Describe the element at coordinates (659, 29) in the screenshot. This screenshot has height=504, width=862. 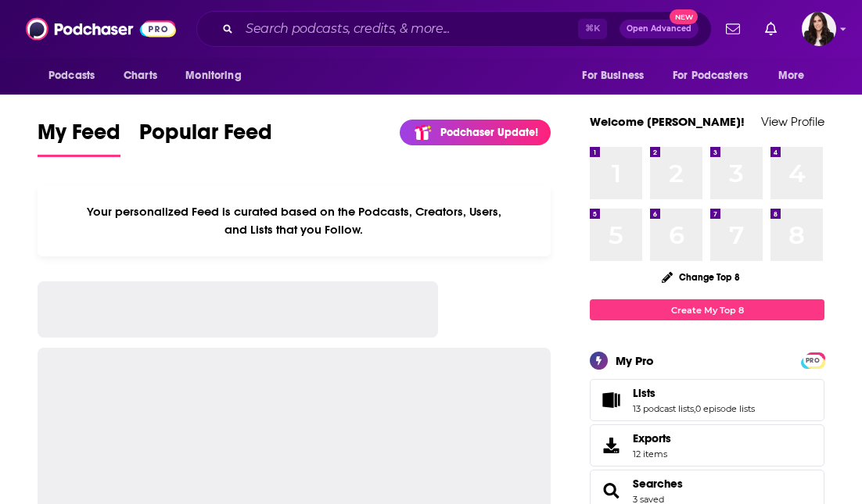
I see `button: Open AdvancedNew` at that location.